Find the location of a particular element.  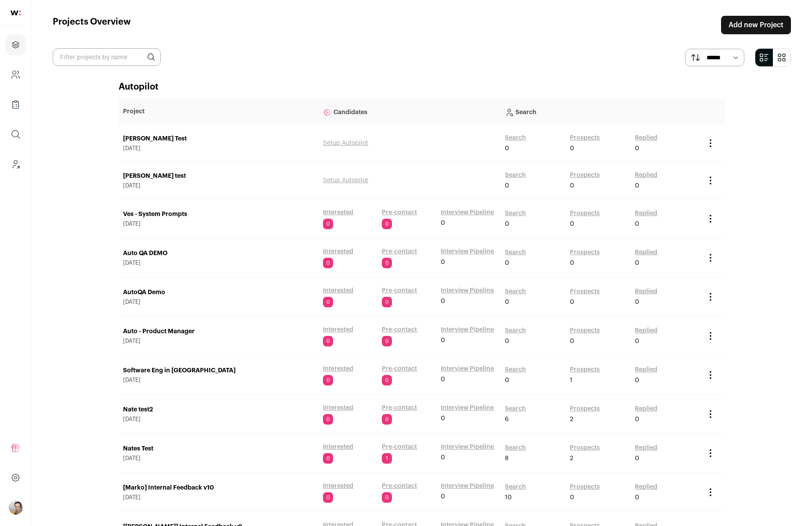

h1: Projects Overview is located at coordinates (92, 25).